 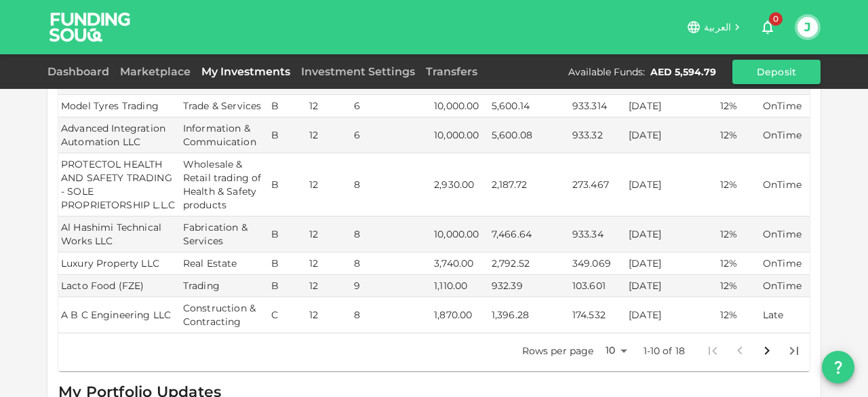 What do you see at coordinates (529, 263) in the screenshot?
I see `td: 2,792.52` at bounding box center [529, 263].